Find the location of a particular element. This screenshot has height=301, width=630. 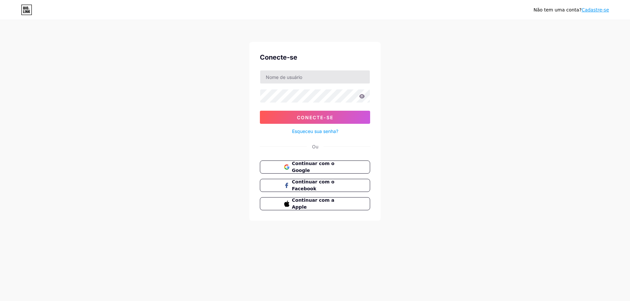

a: Cadastre-se is located at coordinates (595, 10).